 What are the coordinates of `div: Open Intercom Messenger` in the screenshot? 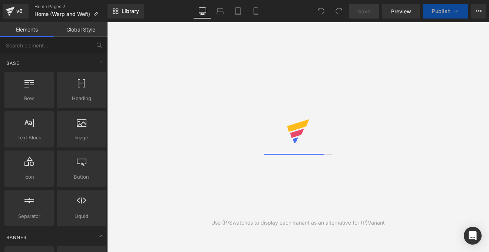 It's located at (473, 236).